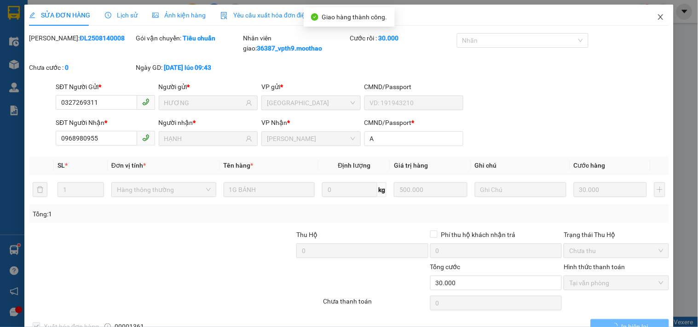 The width and height of the screenshot is (698, 327). Describe the element at coordinates (388, 38) in the screenshot. I see `b: 30.000` at that location.